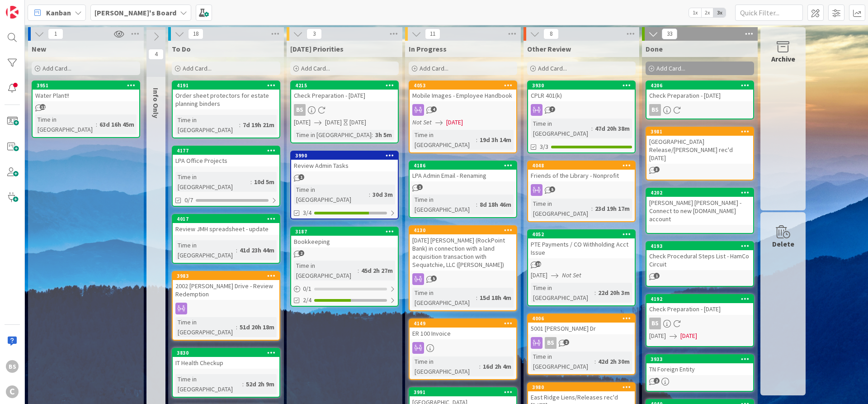  What do you see at coordinates (228, 151) in the screenshot?
I see `div: 4177` at bounding box center [228, 151].